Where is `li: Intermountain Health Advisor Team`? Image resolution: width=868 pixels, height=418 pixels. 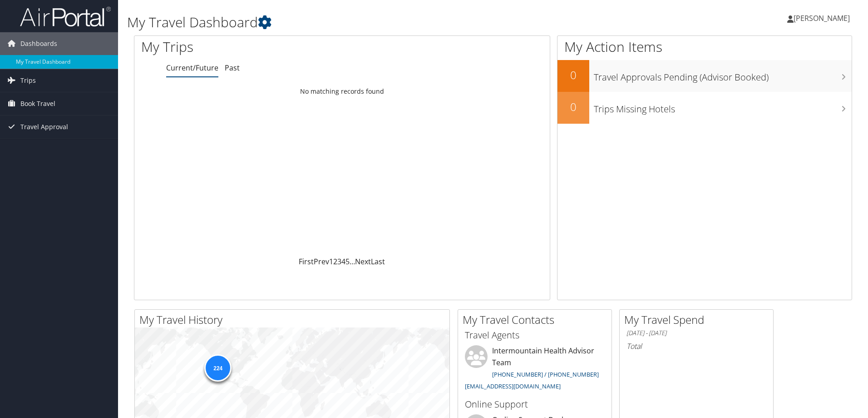
li: Intermountain Health Advisor Team is located at coordinates (535, 369).